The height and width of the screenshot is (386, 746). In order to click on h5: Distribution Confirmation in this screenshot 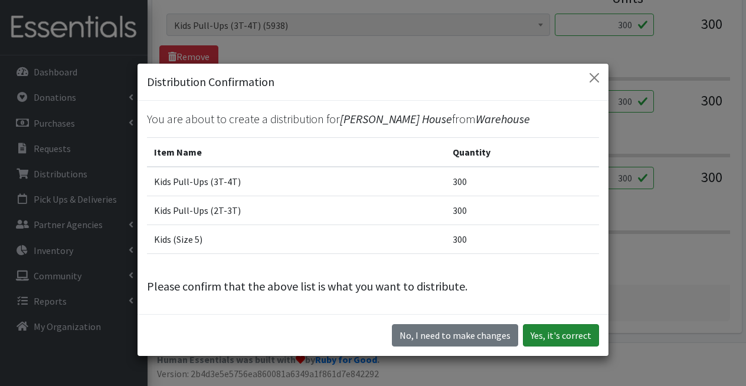, I will do `click(211, 82)`.